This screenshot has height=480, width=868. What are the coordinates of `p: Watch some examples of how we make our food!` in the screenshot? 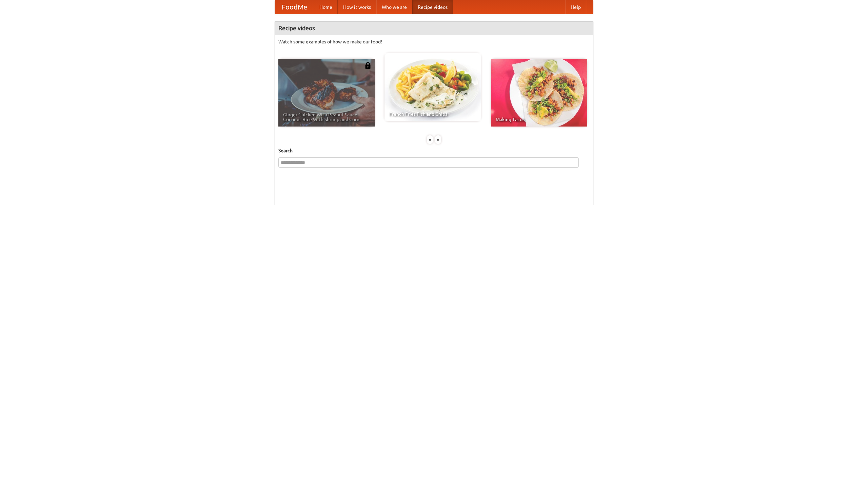 It's located at (434, 42).